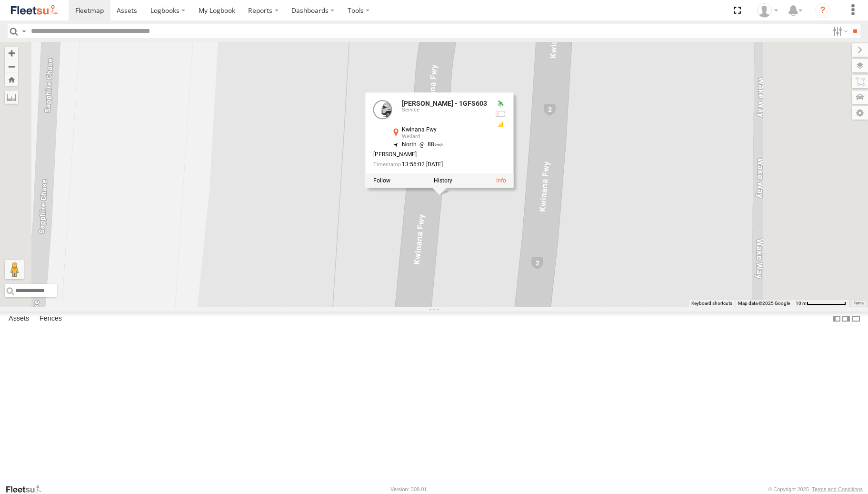 The width and height of the screenshot is (868, 494). Describe the element at coordinates (14, 269) in the screenshot. I see `button: Drag Pegman onto the map to open Street View` at that location.